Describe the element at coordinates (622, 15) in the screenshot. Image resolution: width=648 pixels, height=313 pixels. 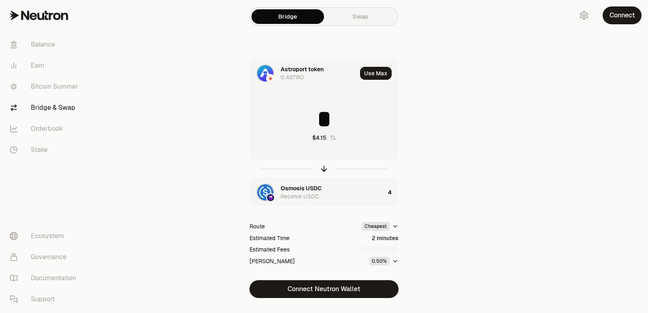
I see `button: Connect` at that location.